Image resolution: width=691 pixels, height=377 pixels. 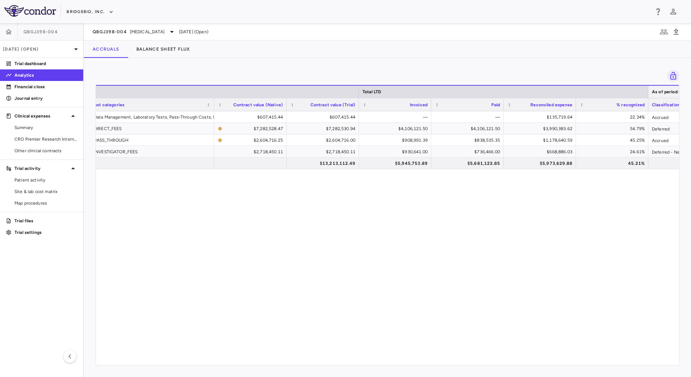 What do you see at coordinates (152, 152) in the screenshot?
I see `div: INVESTIGATOR_FEES` at bounding box center [152, 152].